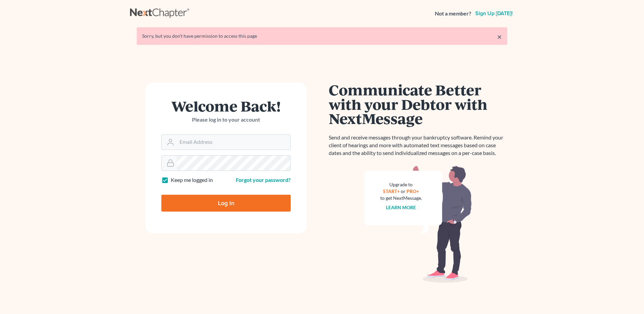 This screenshot has width=644, height=314. I want to click on a: Learn more, so click(401, 207).